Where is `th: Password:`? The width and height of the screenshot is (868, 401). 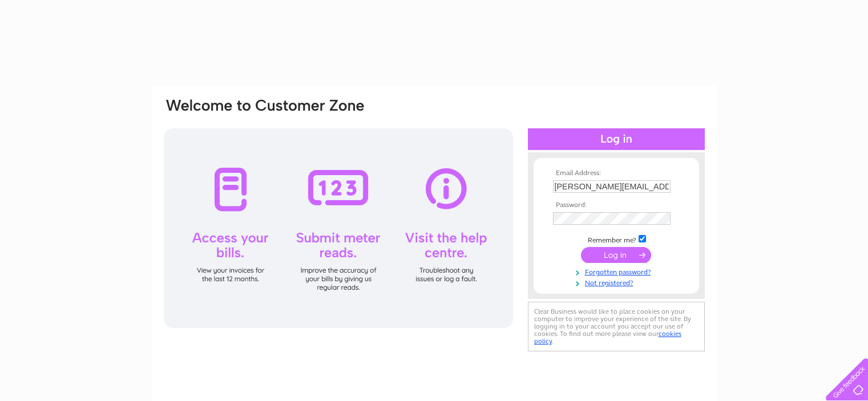 th: Password: is located at coordinates (616, 205).